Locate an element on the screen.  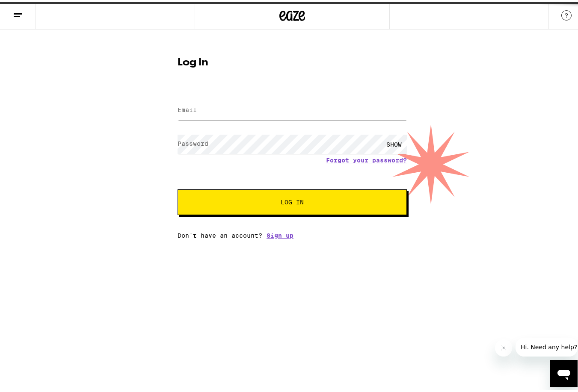
div: Don't have an account? is located at coordinates (292, 234).